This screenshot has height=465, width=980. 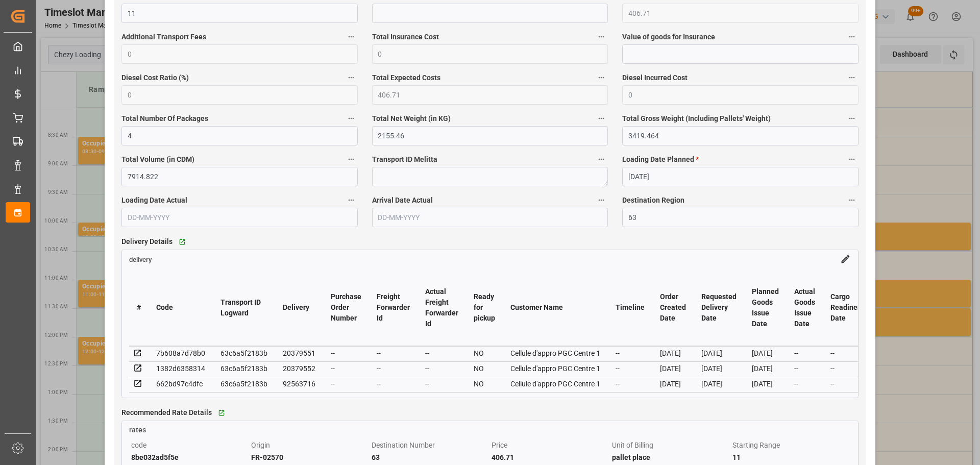 I want to click on span: delivery, so click(x=141, y=259).